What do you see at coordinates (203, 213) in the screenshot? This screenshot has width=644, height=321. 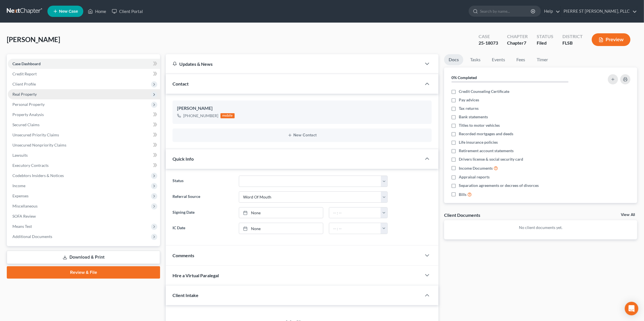 I see `label: Signing Date` at bounding box center [203, 213].